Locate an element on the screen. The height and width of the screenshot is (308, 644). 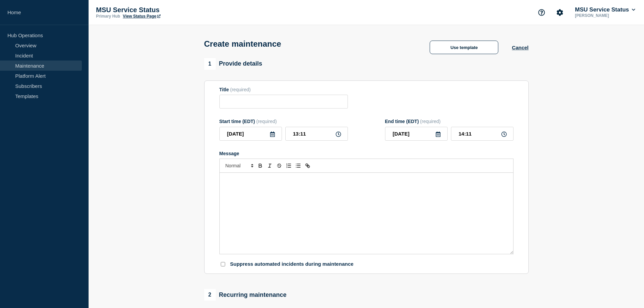
div: Recurring maintenance is located at coordinates (245, 295).